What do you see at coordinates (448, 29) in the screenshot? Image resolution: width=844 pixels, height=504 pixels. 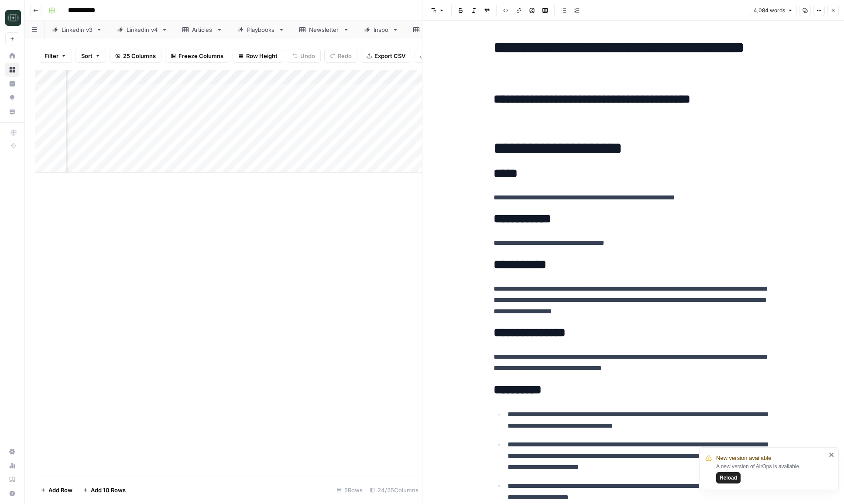 I see `a: Interview -> Briefs` at bounding box center [448, 29].